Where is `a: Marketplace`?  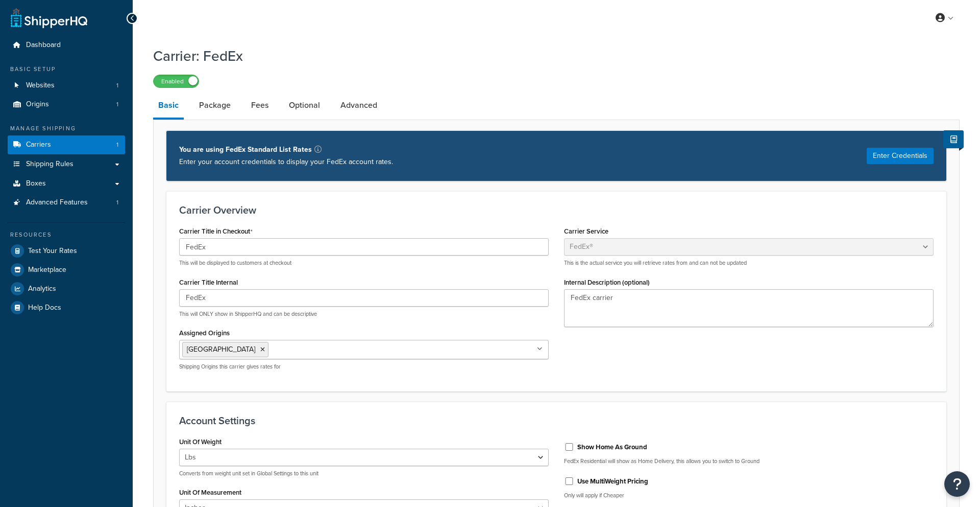 a: Marketplace is located at coordinates (66, 269).